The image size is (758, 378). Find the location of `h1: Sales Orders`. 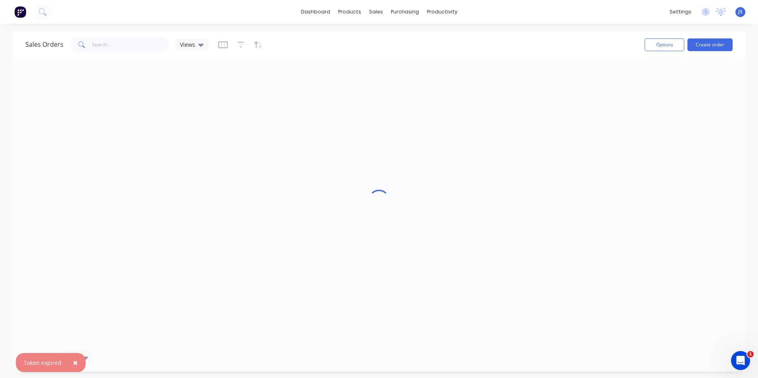

h1: Sales Orders is located at coordinates (44, 44).